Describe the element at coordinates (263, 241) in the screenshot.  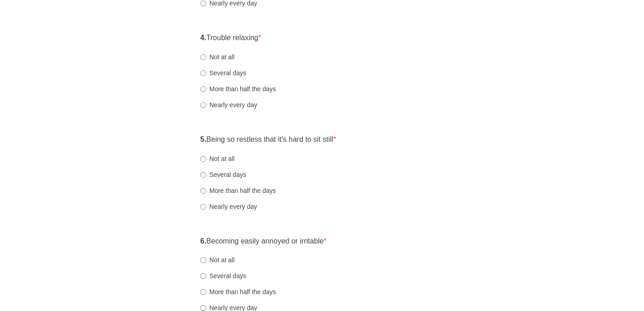
I see `label: Becoming easily annoyed or irritable` at that location.